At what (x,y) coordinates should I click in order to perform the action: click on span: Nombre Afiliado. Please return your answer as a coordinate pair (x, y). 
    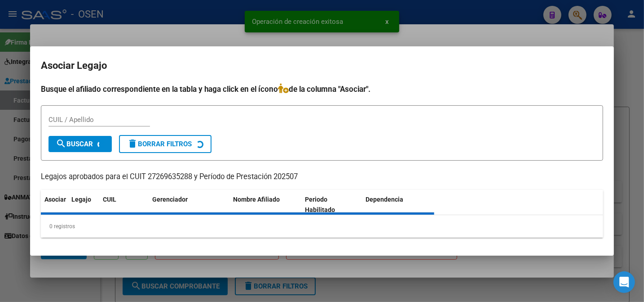
    Looking at the image, I should click on (257, 199).